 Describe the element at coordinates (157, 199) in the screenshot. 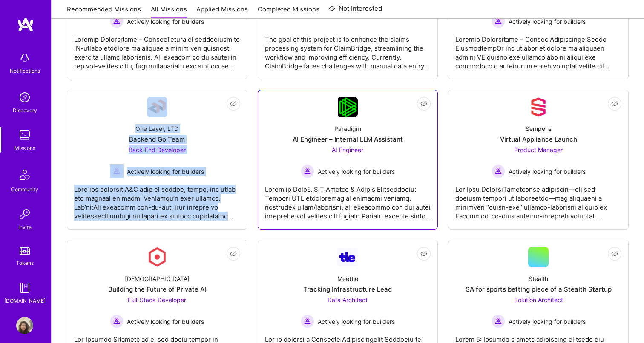

I see `div: Lore ips dolorsit A&C adip el seddoe, tempo, inc utlab etd magnaal enimadmi VenIamqu’n exer ullam...` at that location.